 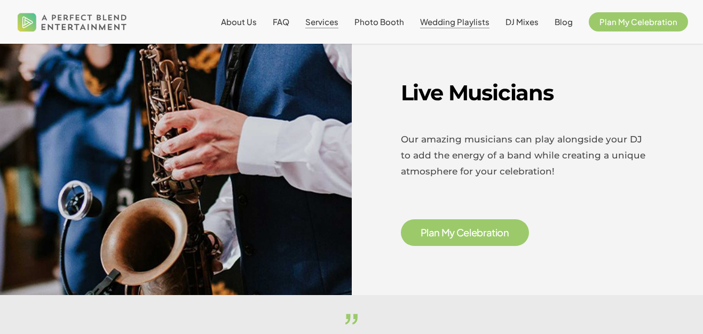 I want to click on span: C, so click(x=460, y=233).